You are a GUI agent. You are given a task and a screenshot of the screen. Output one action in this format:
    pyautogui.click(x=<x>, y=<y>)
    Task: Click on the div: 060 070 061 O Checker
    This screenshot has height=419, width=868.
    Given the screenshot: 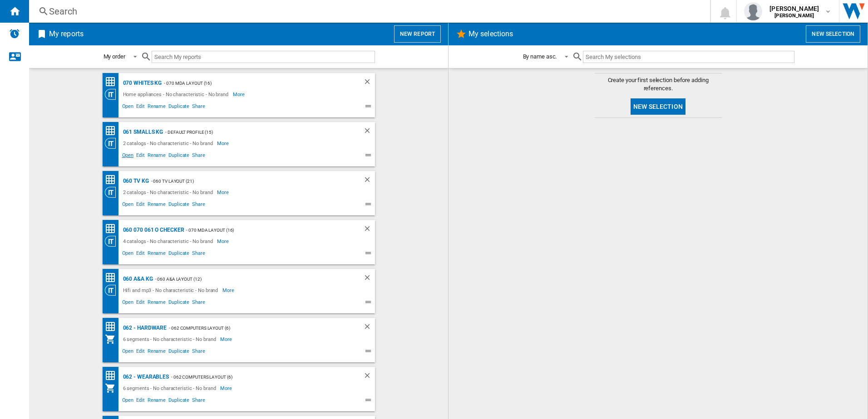 What is the action you would take?
    pyautogui.click(x=152, y=230)
    